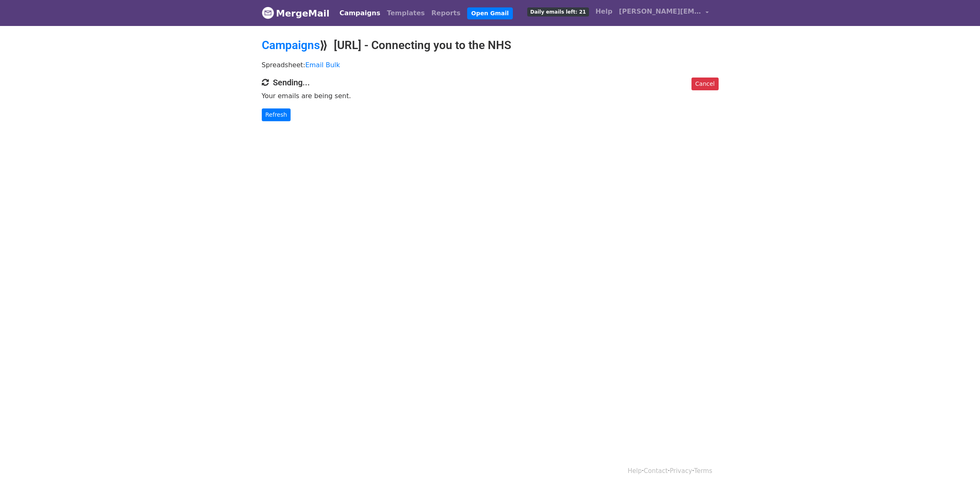  What do you see at coordinates (296, 13) in the screenshot?
I see `a: MergeMail` at bounding box center [296, 13].